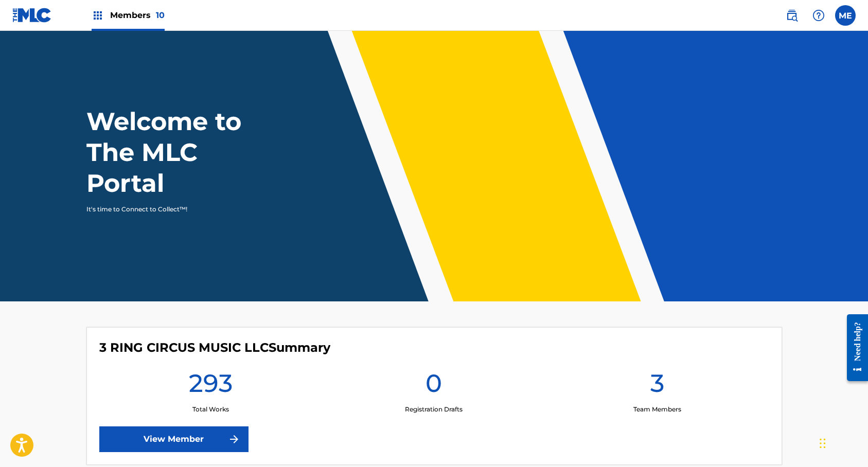  I want to click on h4: 3 RING CIRCUS MUSIC LLC, so click(215, 348).